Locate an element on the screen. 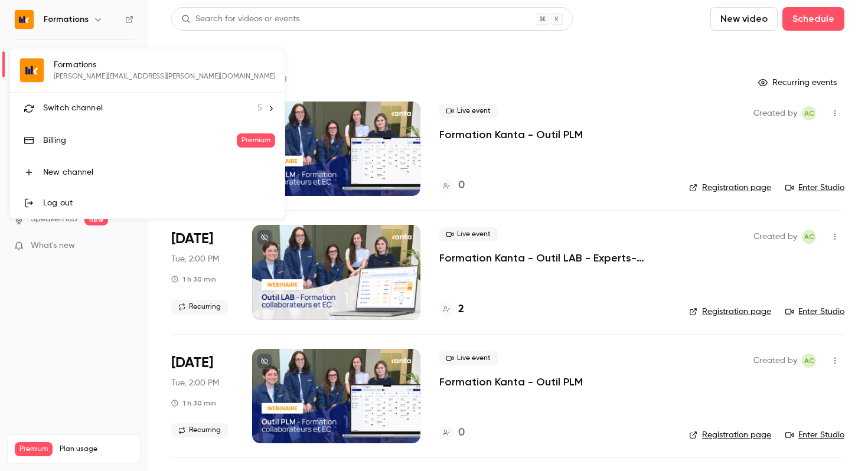  span: 5 is located at coordinates (260, 108).